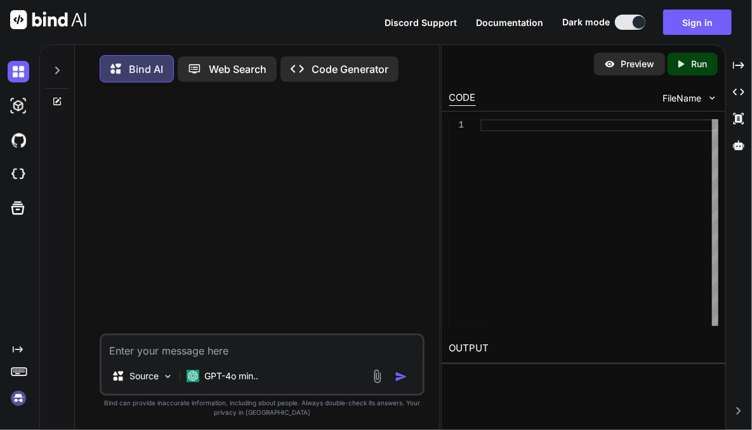 This screenshot has height=430, width=752. Describe the element at coordinates (350, 69) in the screenshot. I see `p: Code Generator` at that location.